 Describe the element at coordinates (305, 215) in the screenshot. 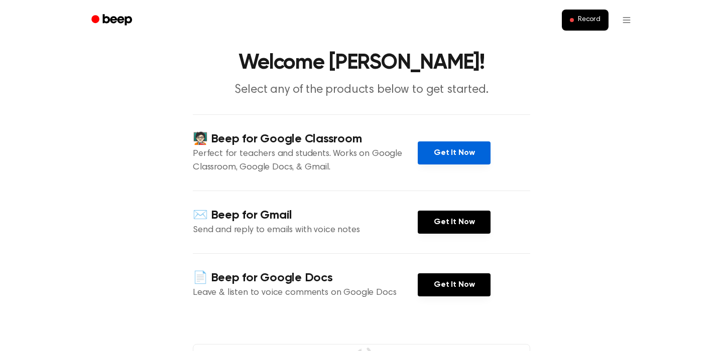

I see `h4: ✉️ Beep for Gmail` at that location.